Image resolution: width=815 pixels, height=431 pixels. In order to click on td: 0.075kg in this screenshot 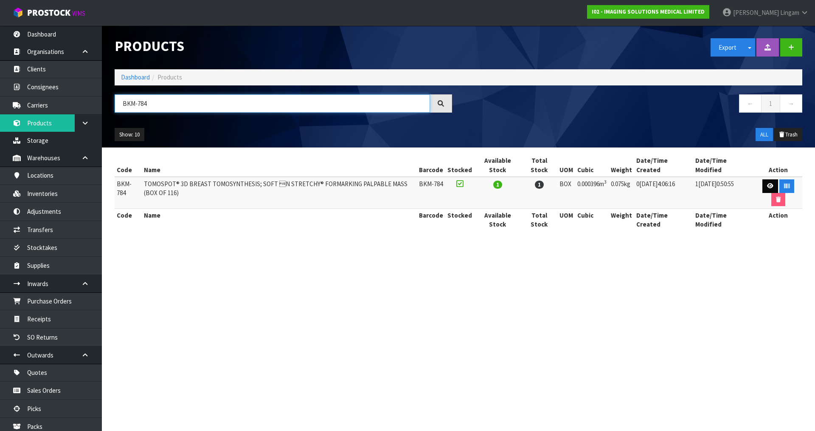, I will do `click(622, 192)`.